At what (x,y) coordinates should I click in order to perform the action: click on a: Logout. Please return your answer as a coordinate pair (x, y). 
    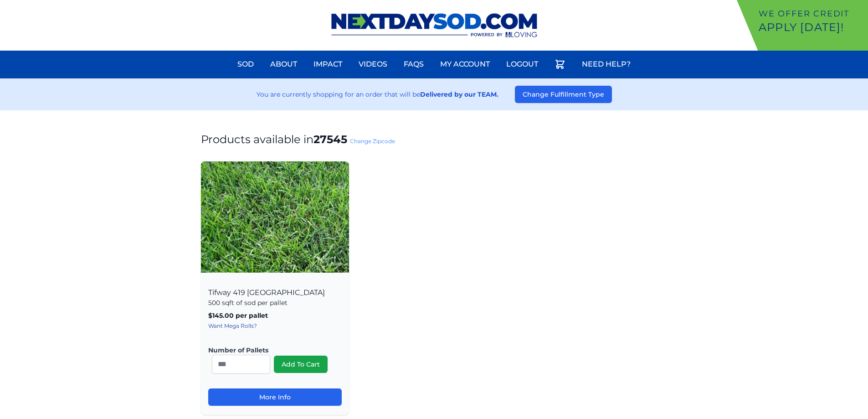
    Looking at the image, I should click on (522, 64).